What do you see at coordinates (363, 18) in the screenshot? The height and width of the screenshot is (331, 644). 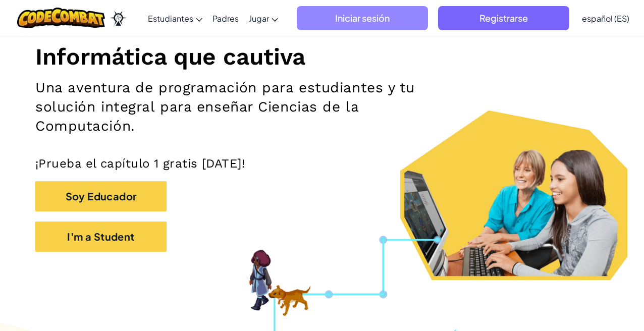 I see `button: Iniciar sesión` at bounding box center [363, 18].